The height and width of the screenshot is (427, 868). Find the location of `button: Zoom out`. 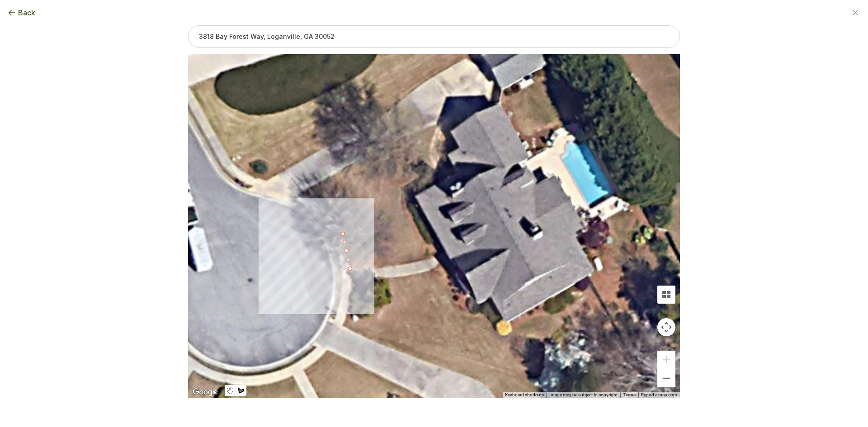

button: Zoom out is located at coordinates (666, 378).